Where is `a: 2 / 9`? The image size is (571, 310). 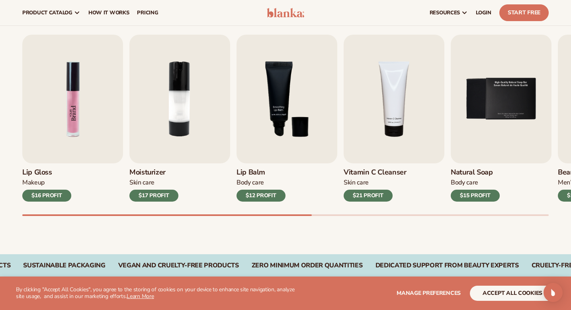
a: 2 / 9 is located at coordinates (179, 118).